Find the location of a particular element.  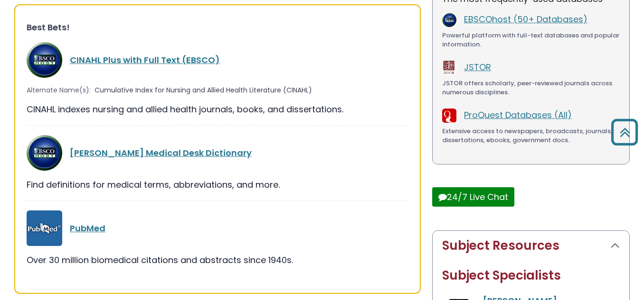

a: EBSCOhost (50+ Databases) is located at coordinates (526, 19).